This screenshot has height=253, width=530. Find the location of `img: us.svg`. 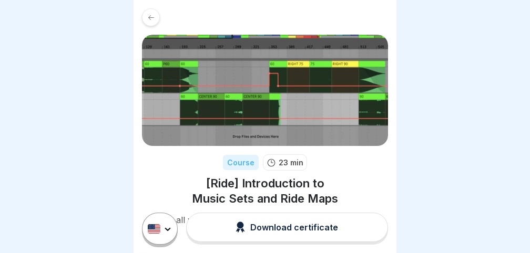

img: us.svg is located at coordinates (154, 229).